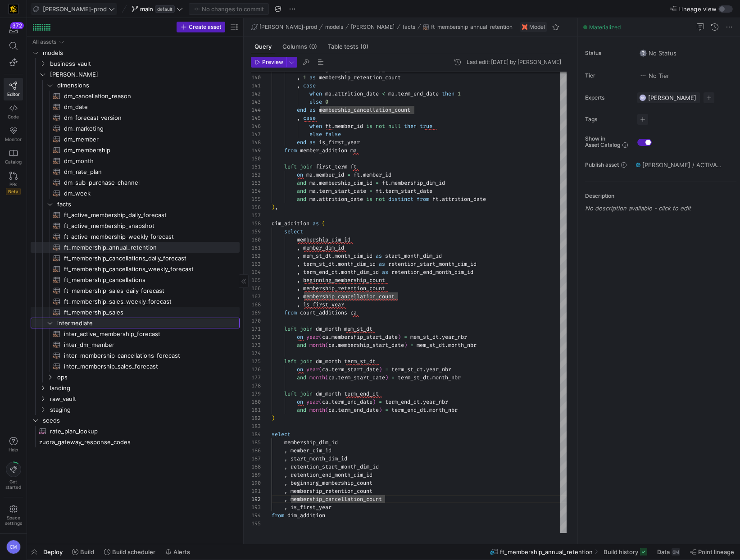  I want to click on button: CM, so click(13, 547).